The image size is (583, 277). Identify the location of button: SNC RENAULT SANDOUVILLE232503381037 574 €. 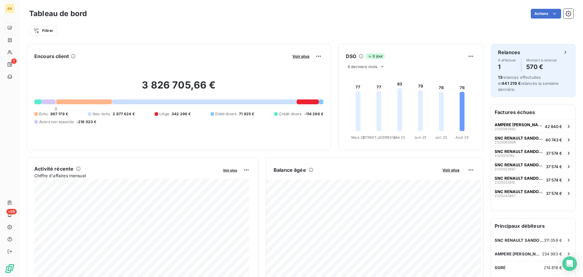
(533, 179).